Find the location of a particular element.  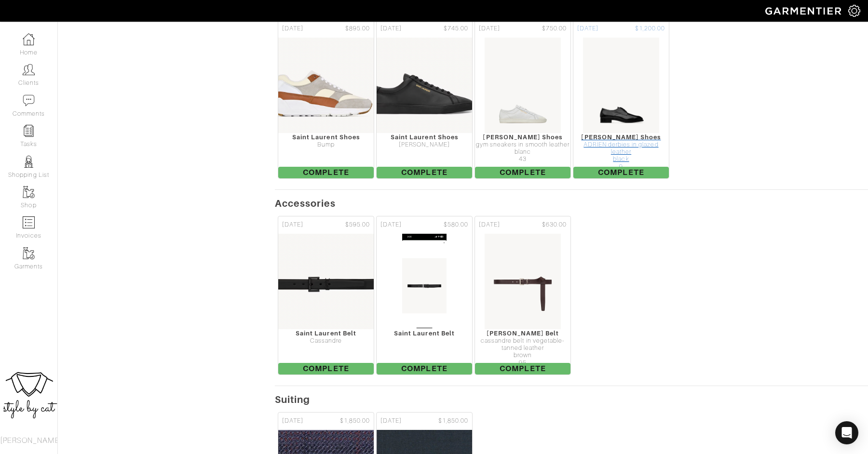

img: garmentier-logo-header-white-b43fb05a5012e4ada735d5af1a66efaba907eab6374d6393d1fbf88cb4ef424d.png is located at coordinates (804, 10).